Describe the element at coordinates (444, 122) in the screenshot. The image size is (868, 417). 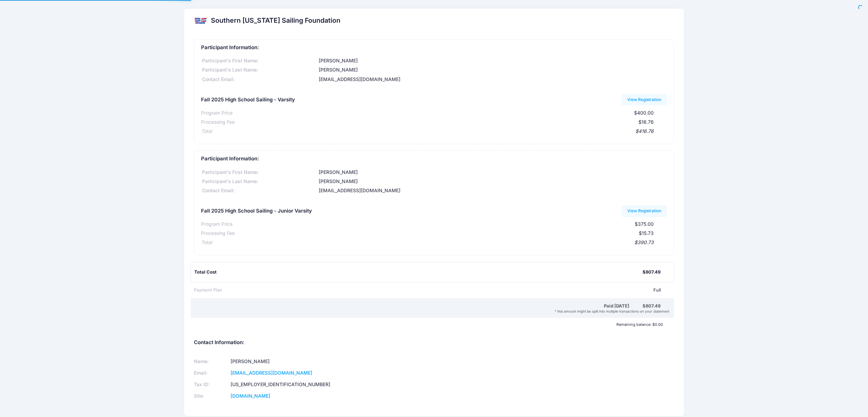
I see `div: $16.76` at that location.